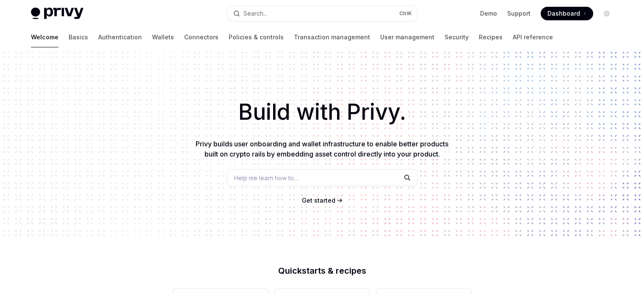  I want to click on a: Demo, so click(489, 13).